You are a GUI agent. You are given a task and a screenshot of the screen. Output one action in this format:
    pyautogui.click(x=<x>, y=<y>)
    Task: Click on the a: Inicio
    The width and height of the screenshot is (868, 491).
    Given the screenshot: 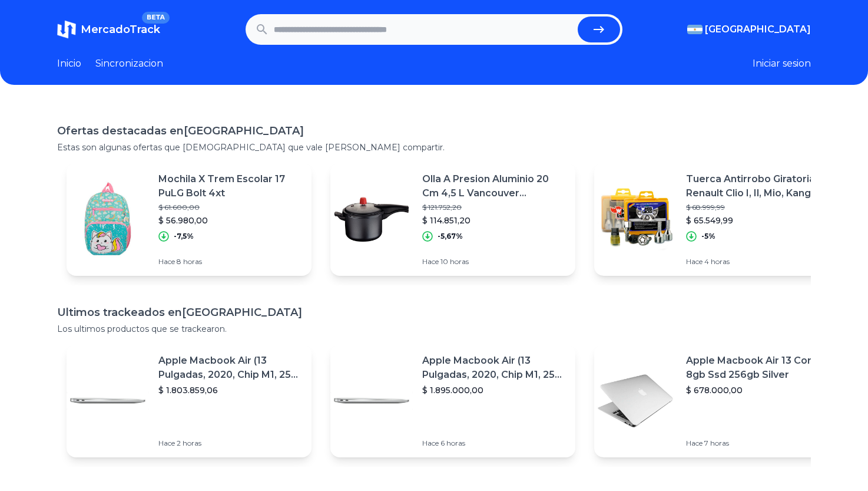 What is the action you would take?
    pyautogui.click(x=69, y=64)
    